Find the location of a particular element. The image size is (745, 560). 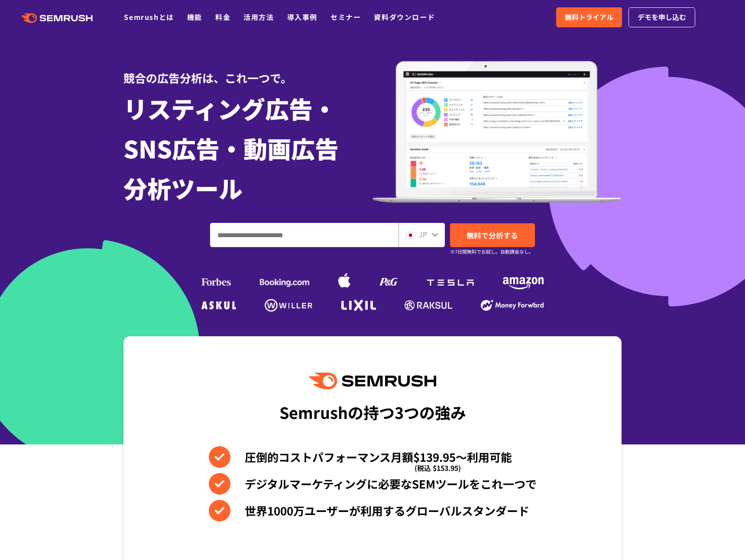

a: 機能 is located at coordinates (195, 17).